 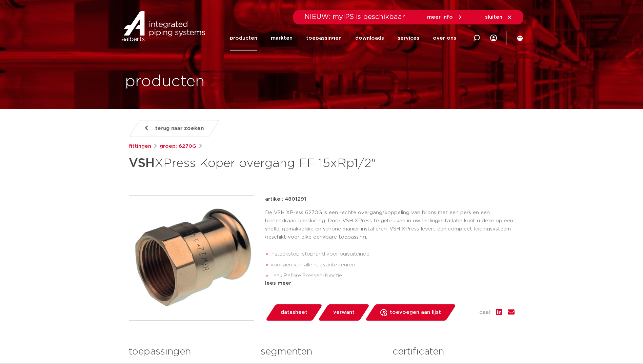 I want to click on h3: toepassingen, so click(x=189, y=352).